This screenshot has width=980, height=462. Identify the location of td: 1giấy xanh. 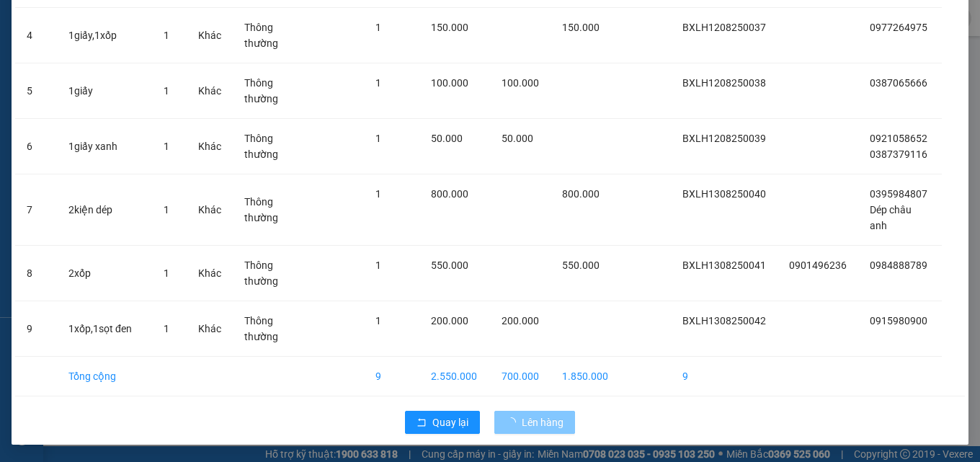
(104, 146).